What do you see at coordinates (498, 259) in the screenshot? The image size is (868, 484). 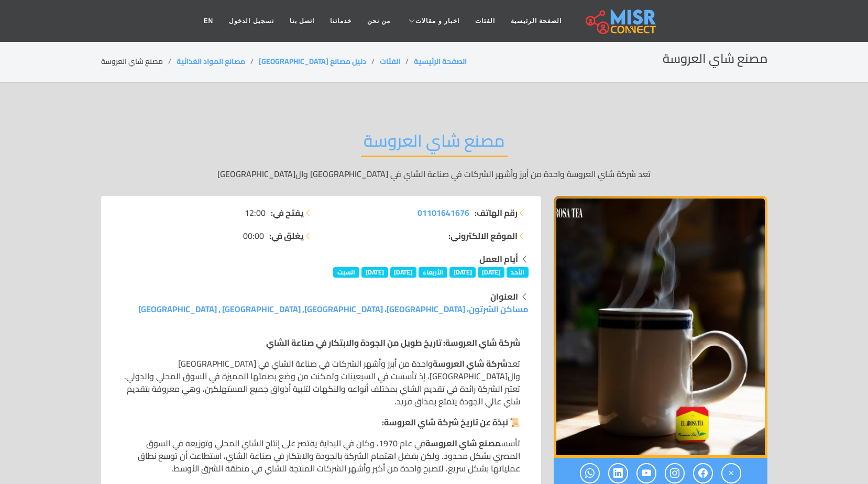 I see `strong: أيام العمل` at bounding box center [498, 259].